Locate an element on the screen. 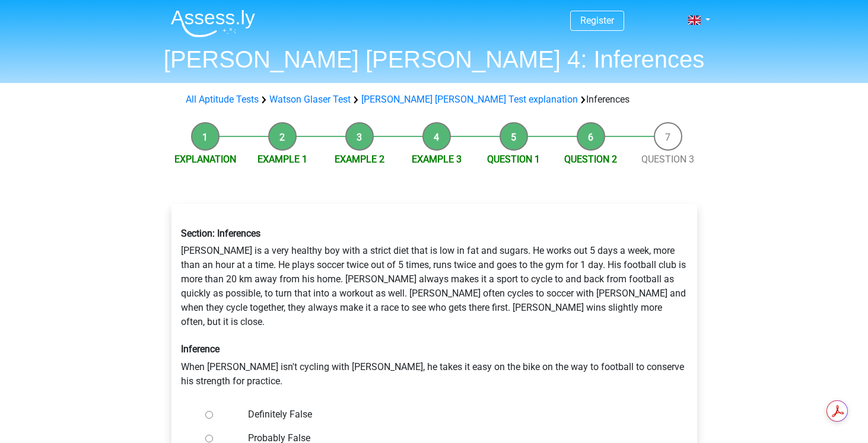 This screenshot has width=868, height=443. div: Inferences is located at coordinates (434, 100).